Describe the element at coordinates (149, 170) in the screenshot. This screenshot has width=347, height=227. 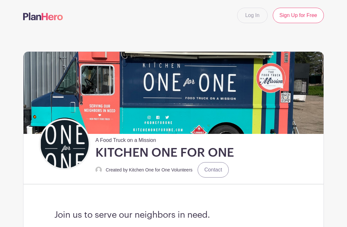
I see `small: Created by Kitchen One for One Volunteers` at that location.